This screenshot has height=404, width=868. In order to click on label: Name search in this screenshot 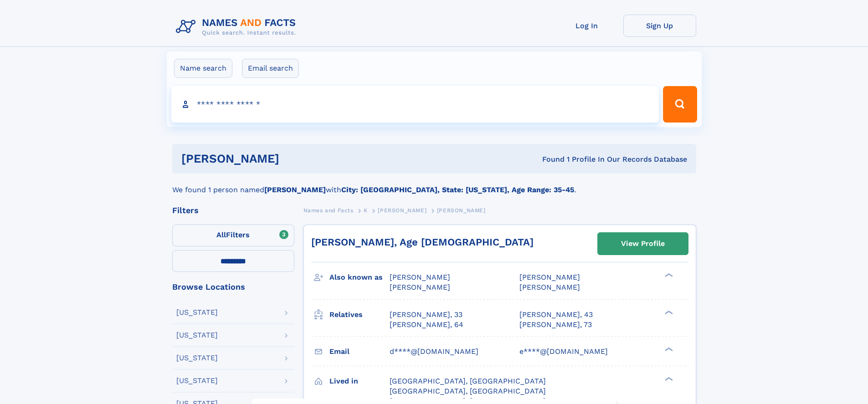, I will do `click(203, 69)`.